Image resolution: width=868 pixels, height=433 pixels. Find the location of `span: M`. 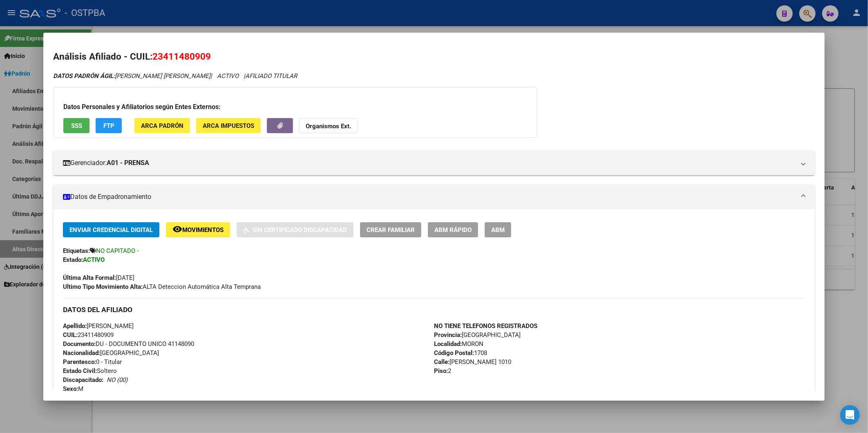

span: M is located at coordinates (73, 389).